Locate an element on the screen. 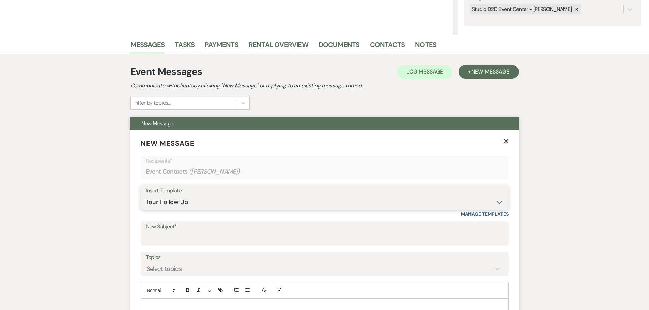 The image size is (649, 310). a: Tasks is located at coordinates (185, 47).